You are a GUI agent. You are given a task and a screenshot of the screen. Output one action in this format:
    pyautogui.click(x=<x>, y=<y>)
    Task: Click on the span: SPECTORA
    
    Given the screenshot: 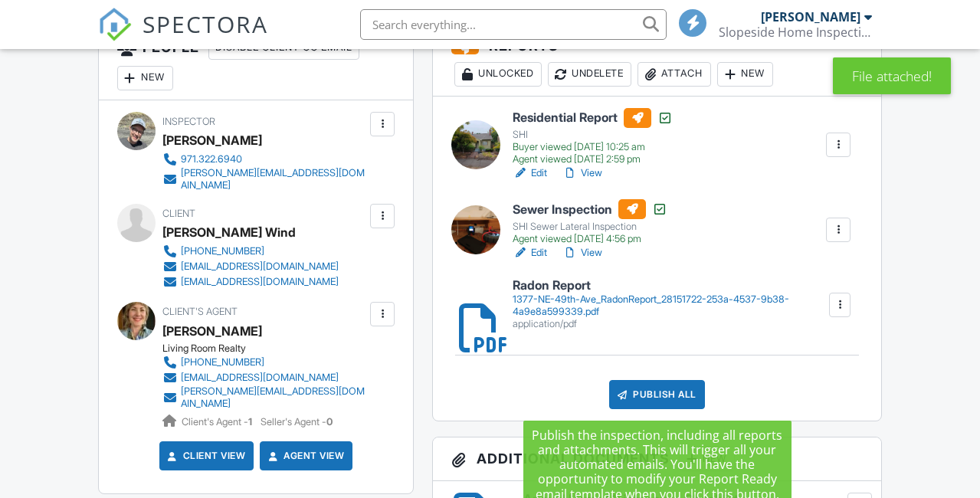 What is the action you would take?
    pyautogui.click(x=206, y=24)
    